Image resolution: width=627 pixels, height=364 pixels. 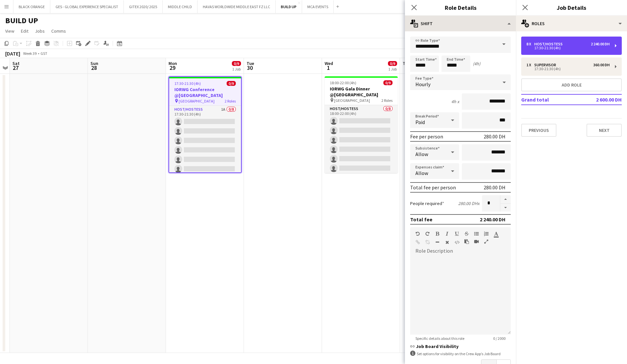 I want to click on div: (4h), so click(x=476, y=64).